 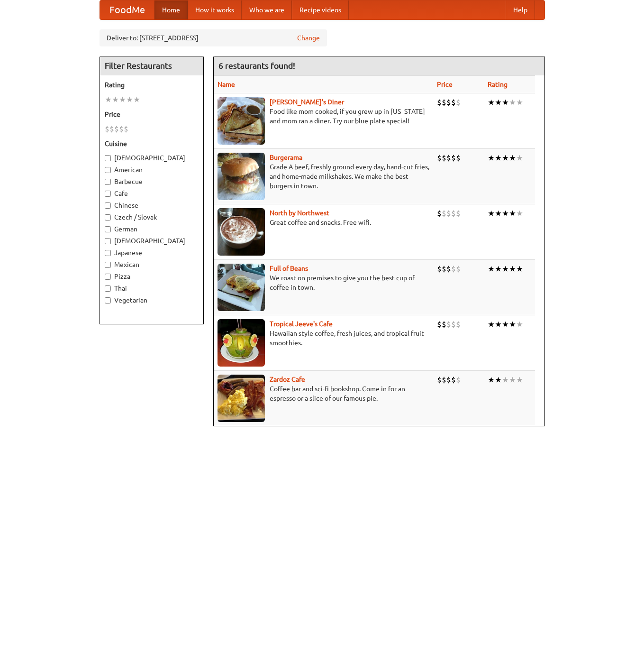 I want to click on ng-pluralize: 6 restaurants found!, so click(x=257, y=65).